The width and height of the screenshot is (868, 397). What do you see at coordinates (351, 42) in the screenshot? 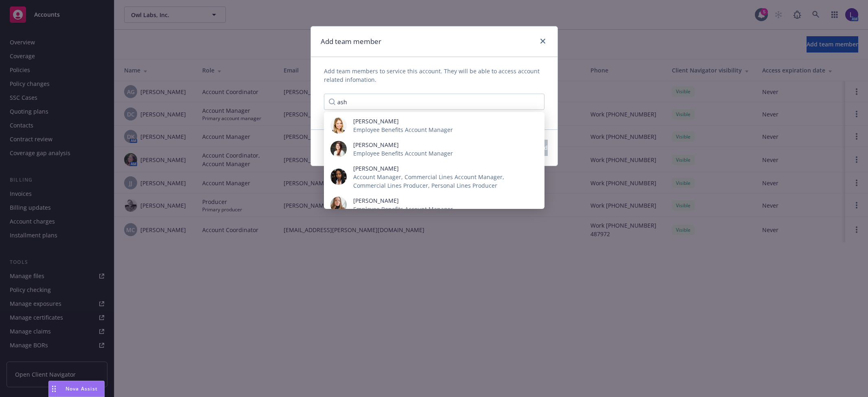
I see `h1: Add team member` at bounding box center [351, 42].